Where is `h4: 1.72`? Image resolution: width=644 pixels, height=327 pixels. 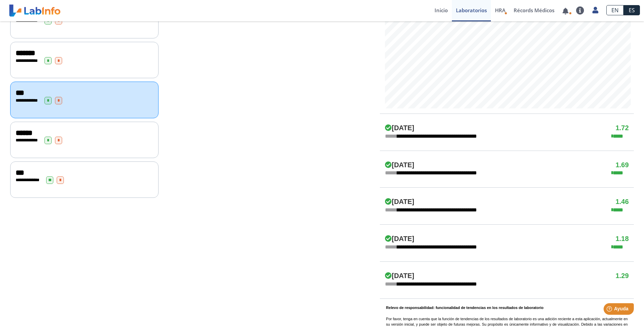 h4: 1.72 is located at coordinates (622, 128).